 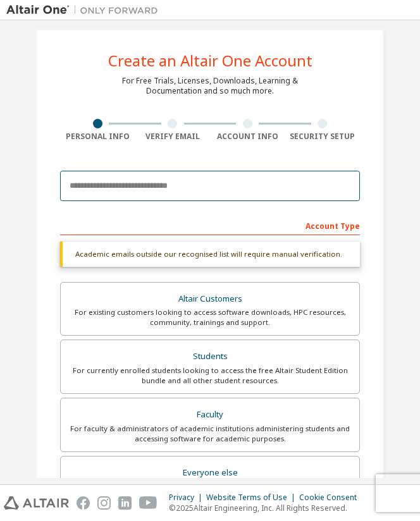 I want to click on img: linkedin.svg, so click(x=125, y=503).